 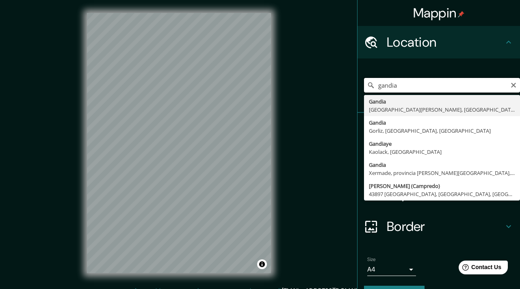 I want to click on button: Clear, so click(x=513, y=84).